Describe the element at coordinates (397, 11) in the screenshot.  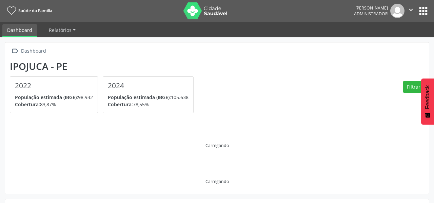
I see `img: img` at that location.